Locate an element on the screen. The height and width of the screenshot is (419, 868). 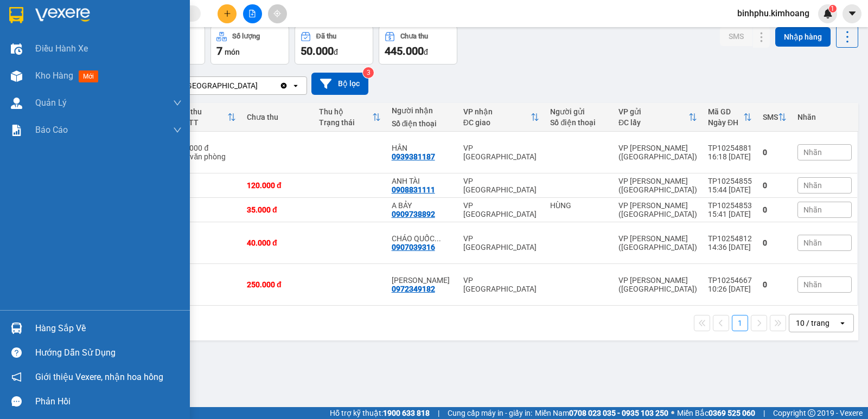
span: file-add is located at coordinates (252, 14).